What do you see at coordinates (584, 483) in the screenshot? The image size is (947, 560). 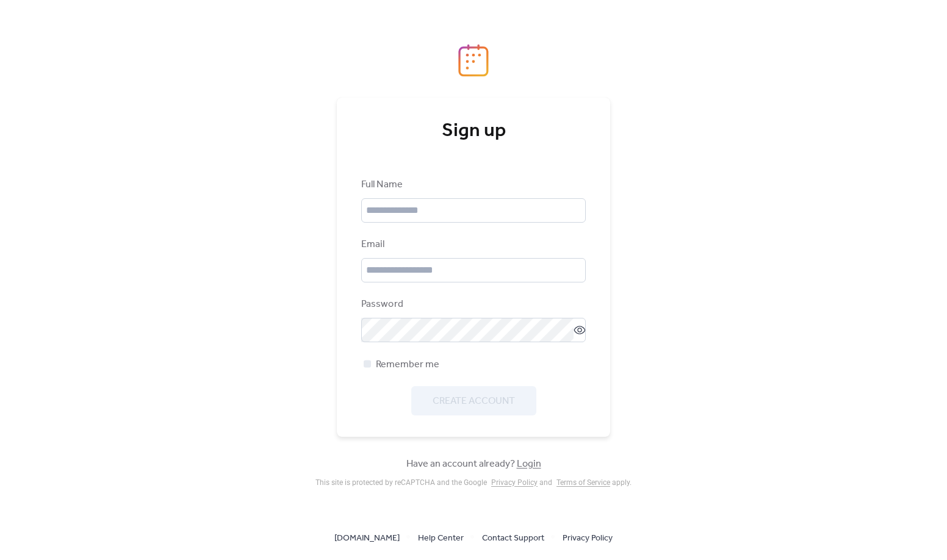 I see `a: Terms of Service` at bounding box center [584, 483].